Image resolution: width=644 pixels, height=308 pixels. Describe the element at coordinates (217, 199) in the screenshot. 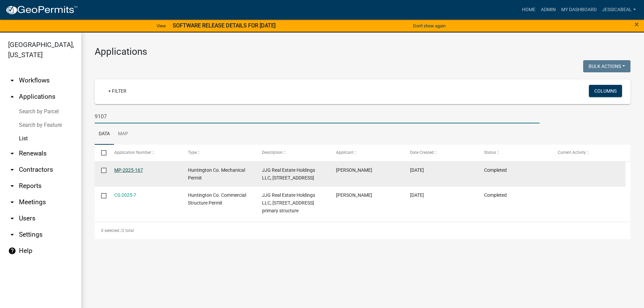

I see `span: Huntington Co. Commercial Structure Permit` at that location.